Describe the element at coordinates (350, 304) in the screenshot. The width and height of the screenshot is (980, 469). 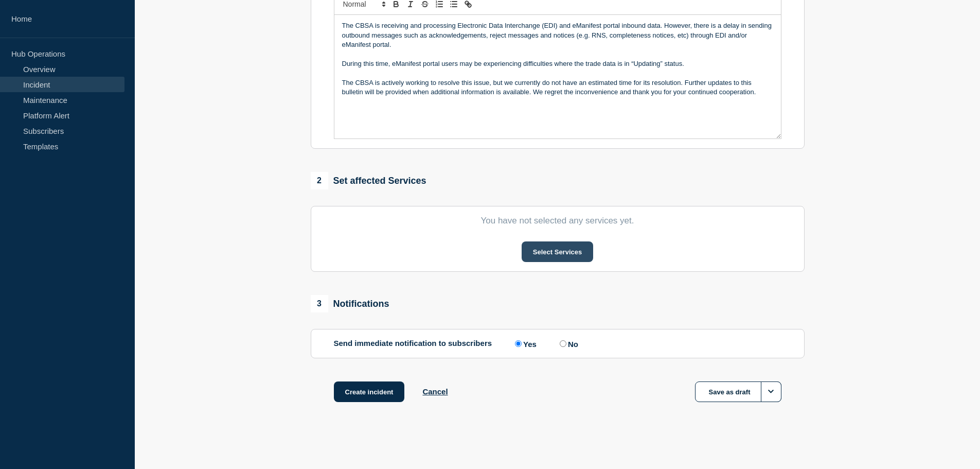
I see `div: Notifications` at that location.